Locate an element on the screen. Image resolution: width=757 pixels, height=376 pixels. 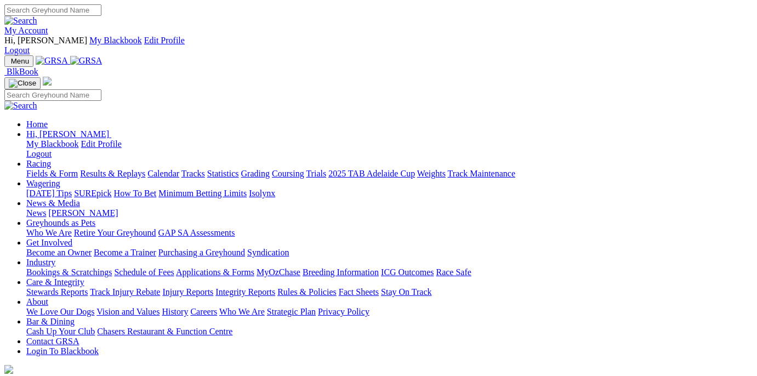
a: Industry is located at coordinates (41, 262).